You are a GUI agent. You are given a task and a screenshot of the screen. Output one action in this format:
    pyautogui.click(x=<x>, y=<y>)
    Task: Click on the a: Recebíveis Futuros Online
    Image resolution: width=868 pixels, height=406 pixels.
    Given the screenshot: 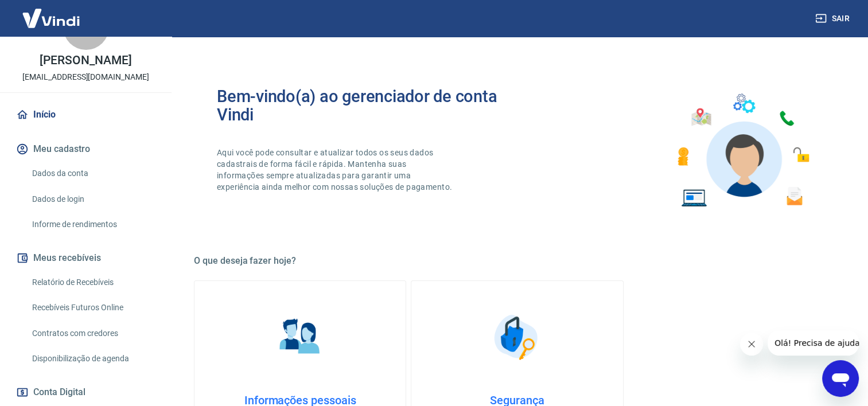 What is the action you would take?
    pyautogui.click(x=92, y=307)
    